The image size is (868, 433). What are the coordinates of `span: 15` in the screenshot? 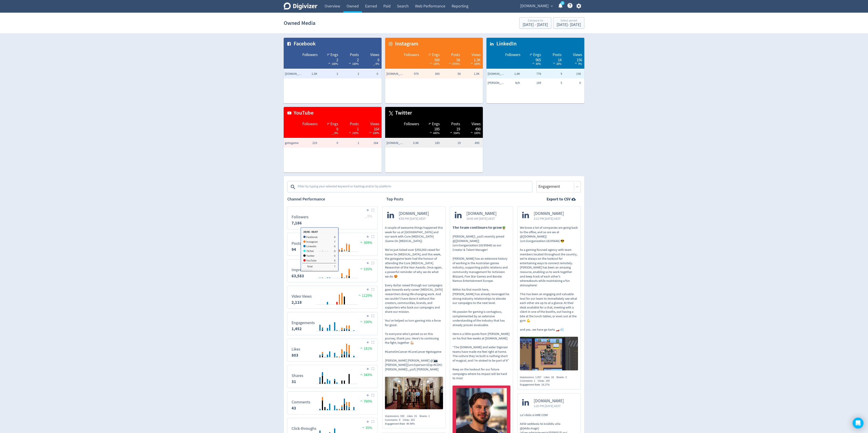 It's located at (416, 416).